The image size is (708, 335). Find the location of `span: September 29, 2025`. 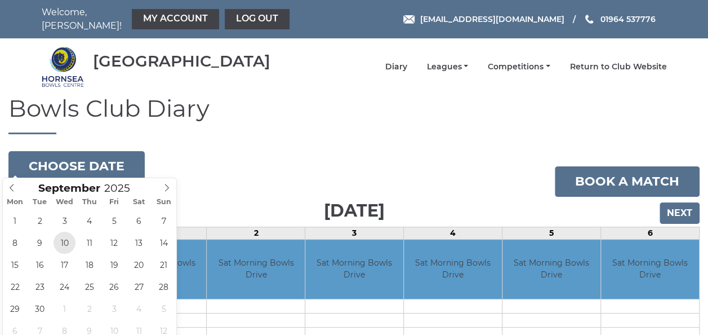

span: September 29, 2025 is located at coordinates (15, 308).